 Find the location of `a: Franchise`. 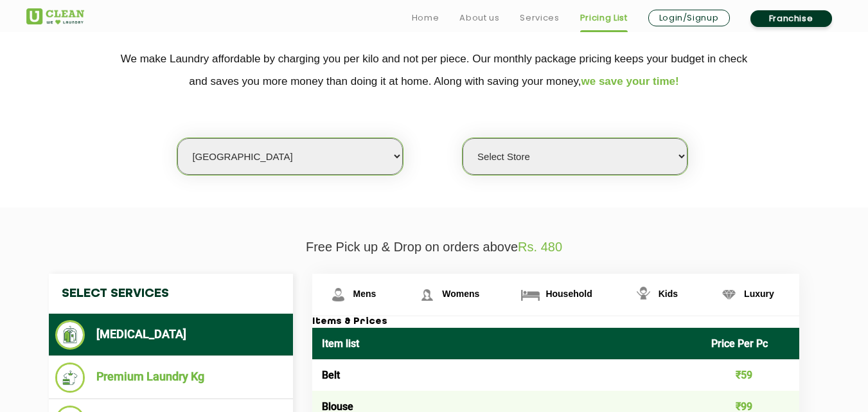

a: Franchise is located at coordinates (792, 19).